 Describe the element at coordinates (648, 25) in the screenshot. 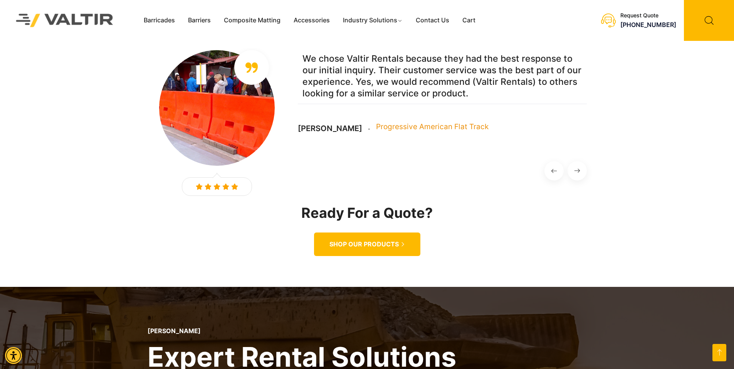

I see `a: call (888) 496-3625` at that location.